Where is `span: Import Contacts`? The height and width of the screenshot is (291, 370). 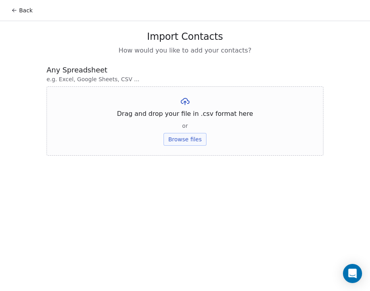
span: Import Contacts is located at coordinates (185, 37).